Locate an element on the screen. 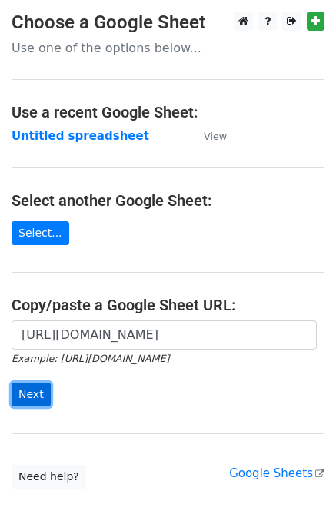 Image resolution: width=336 pixels, height=524 pixels. strong: Untitled spreadsheet is located at coordinates (80, 136).